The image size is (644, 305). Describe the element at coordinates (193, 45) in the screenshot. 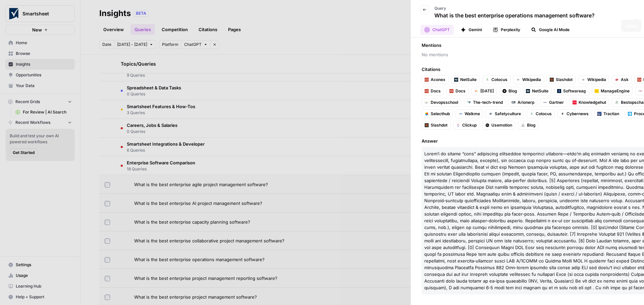

I see `span: ChatGPT` at that location.